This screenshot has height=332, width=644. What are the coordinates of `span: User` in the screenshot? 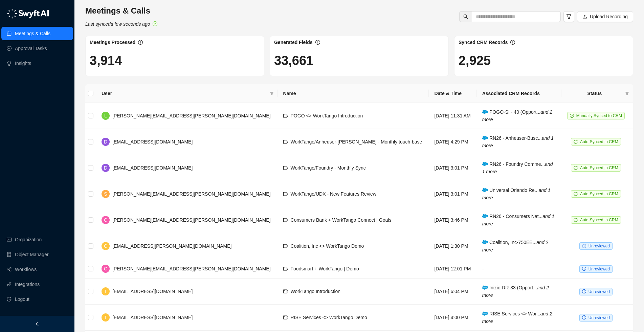 It's located at (184, 93).